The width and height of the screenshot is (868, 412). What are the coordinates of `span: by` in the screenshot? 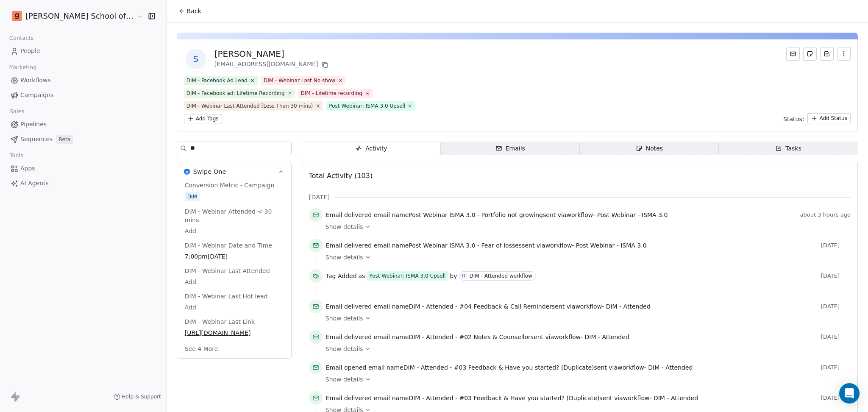 It's located at (453, 276).